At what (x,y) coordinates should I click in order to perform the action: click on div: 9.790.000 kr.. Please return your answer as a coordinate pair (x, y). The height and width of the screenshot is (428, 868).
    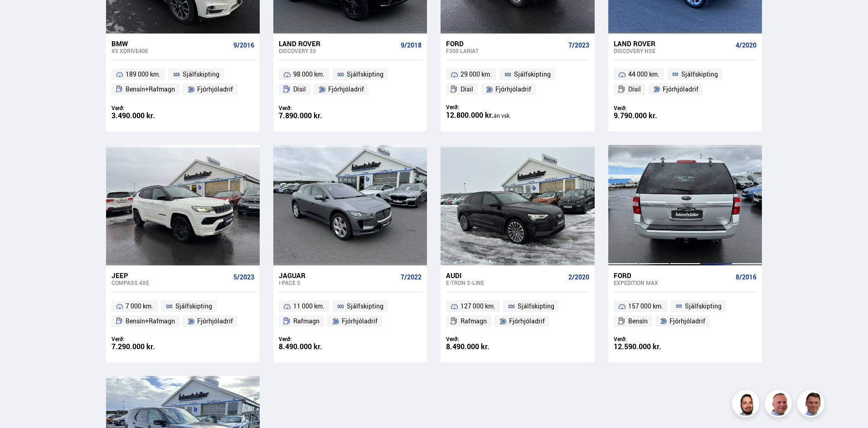
    Looking at the image, I should click on (649, 115).